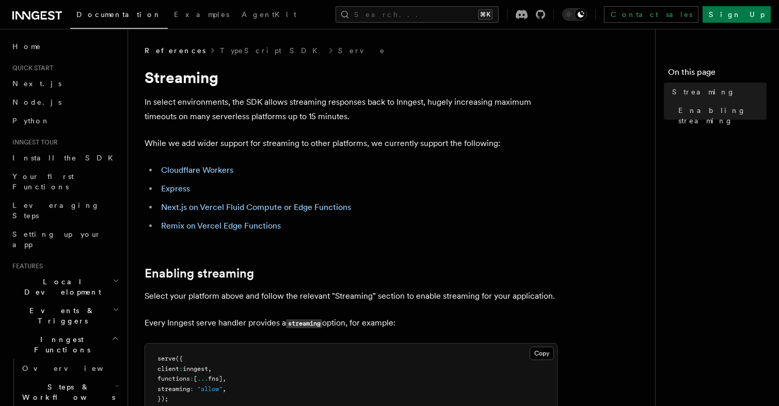 This screenshot has height=406, width=779. I want to click on span: Enabling streaming, so click(722, 116).